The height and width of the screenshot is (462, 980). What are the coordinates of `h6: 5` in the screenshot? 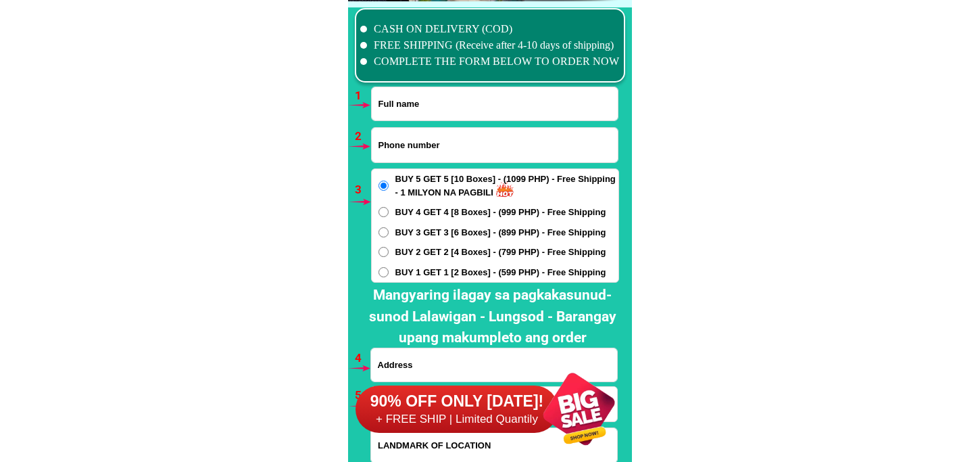 It's located at (362, 395).